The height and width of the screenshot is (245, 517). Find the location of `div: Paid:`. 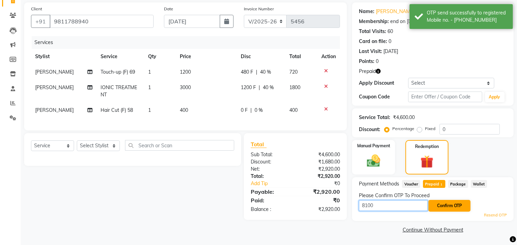

div: Paid: is located at coordinates (271, 201).